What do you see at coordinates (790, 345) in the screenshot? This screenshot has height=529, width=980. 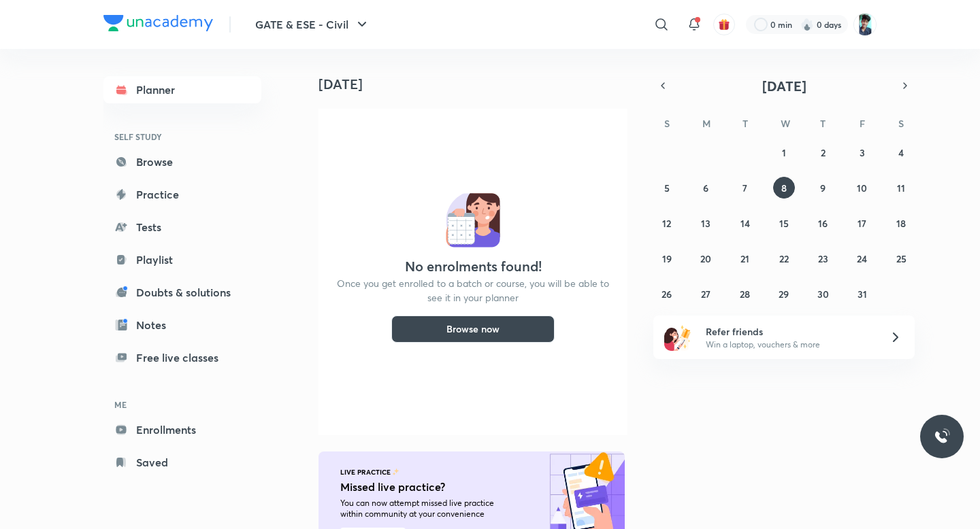 I see `p: Win a laptop, vouchers & more` at bounding box center [790, 345].